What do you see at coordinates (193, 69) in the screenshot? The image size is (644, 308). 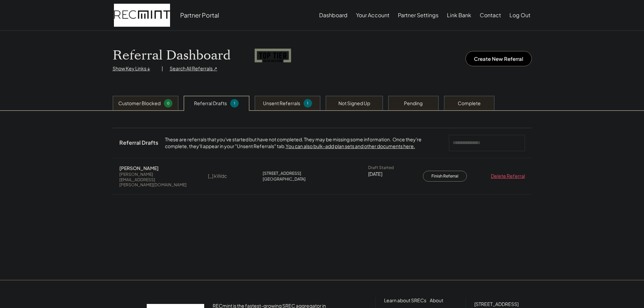 I see `div: Search All Referrals ↗` at bounding box center [193, 69].